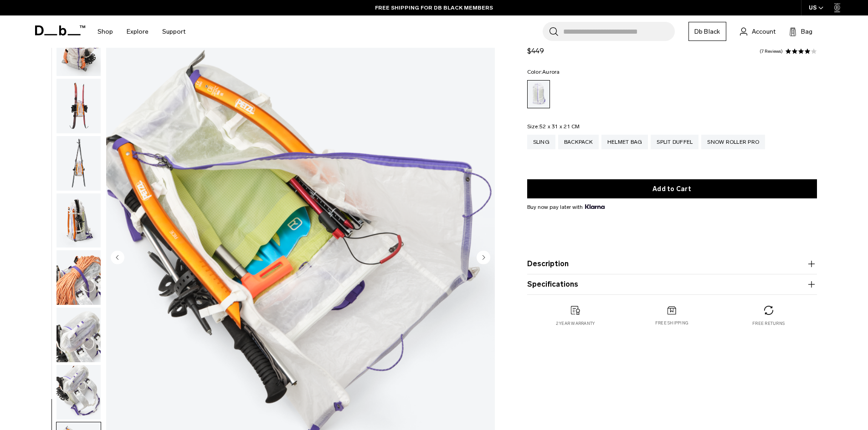  I want to click on a: 7 reviews, so click(771, 51).